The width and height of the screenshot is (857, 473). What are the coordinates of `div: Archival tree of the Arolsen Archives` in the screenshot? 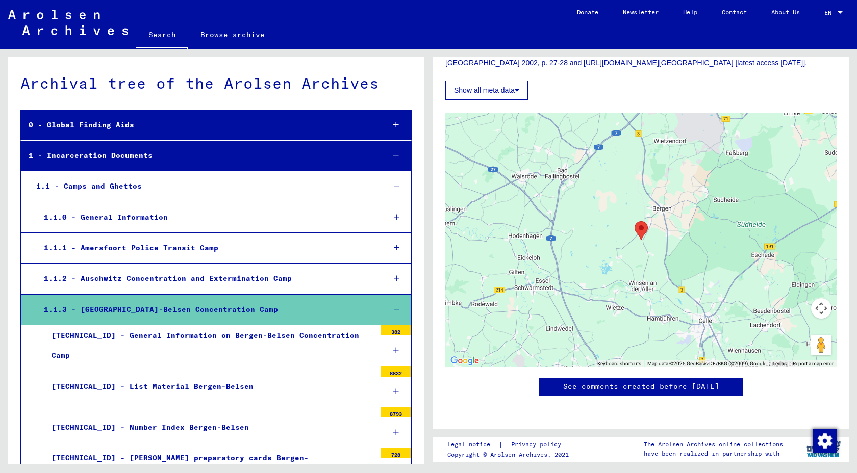 It's located at (216, 83).